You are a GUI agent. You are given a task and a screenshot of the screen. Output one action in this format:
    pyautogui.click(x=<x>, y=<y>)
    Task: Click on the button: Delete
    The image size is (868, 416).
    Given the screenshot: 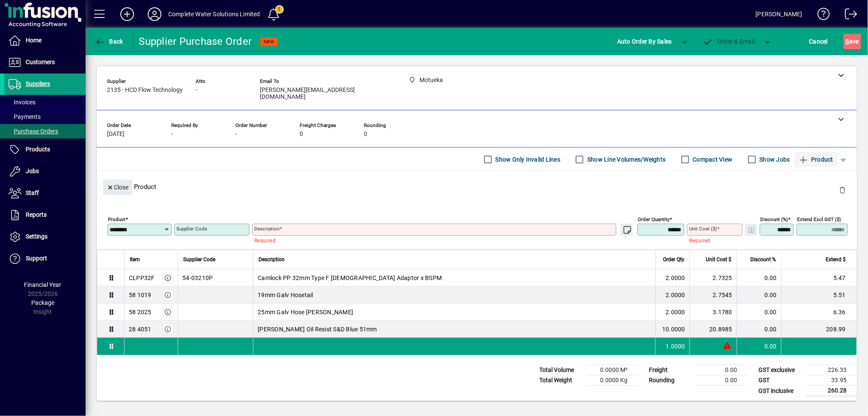 What is the action you would take?
    pyautogui.click(x=842, y=190)
    